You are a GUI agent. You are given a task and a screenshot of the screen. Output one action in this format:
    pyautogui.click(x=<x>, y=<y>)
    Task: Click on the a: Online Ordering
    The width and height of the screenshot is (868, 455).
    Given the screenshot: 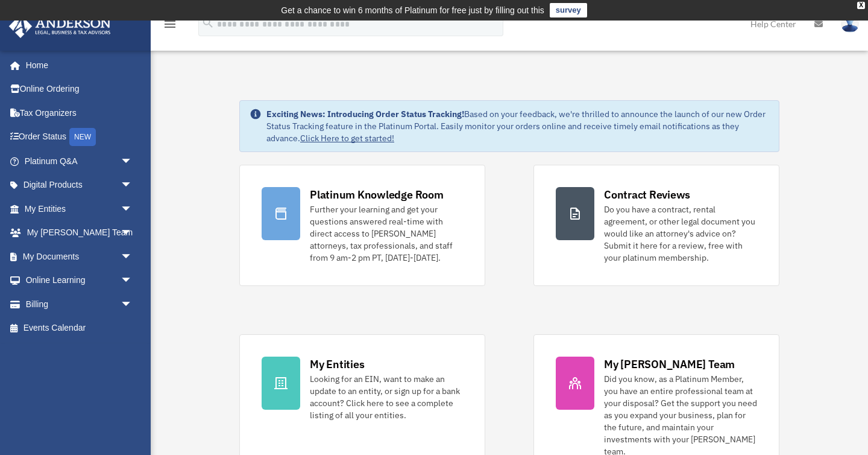 What is the action you would take?
    pyautogui.click(x=80, y=89)
    